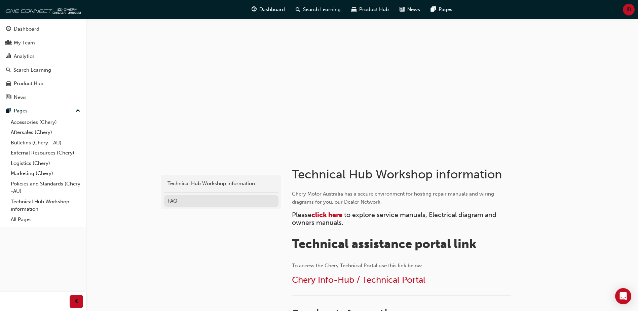  Describe the element at coordinates (43, 29) in the screenshot. I see `a: Dashboard` at that location.